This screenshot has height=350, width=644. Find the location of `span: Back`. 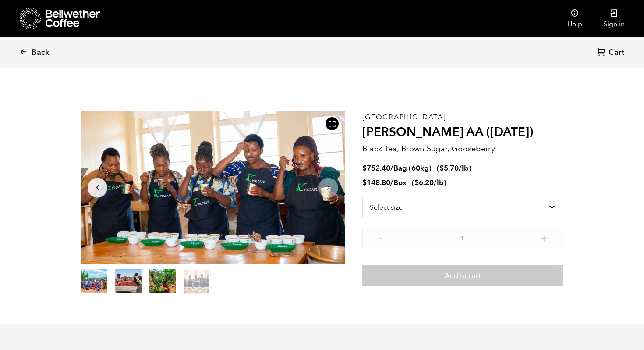

span: Back is located at coordinates (40, 52).